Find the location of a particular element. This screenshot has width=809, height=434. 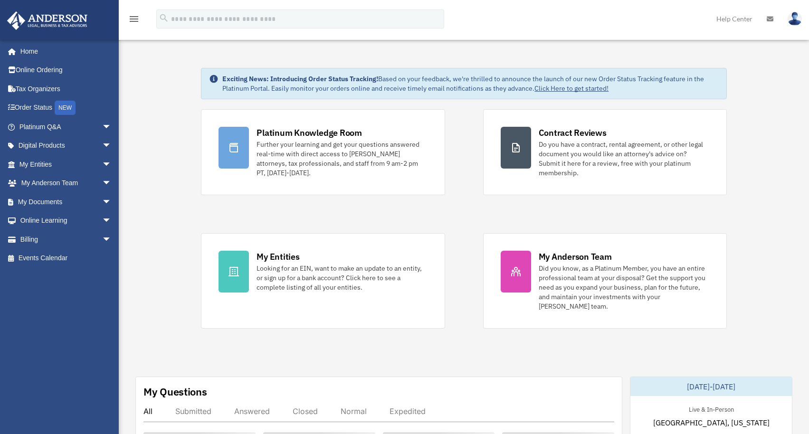

div: Do you have a contract, rental agreement, or other legal document you would like an attorney's ad... is located at coordinates (624, 159).